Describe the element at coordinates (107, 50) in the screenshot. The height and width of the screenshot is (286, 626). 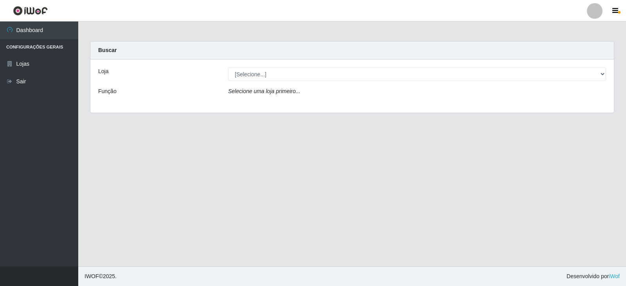
I see `strong: Buscar` at that location.